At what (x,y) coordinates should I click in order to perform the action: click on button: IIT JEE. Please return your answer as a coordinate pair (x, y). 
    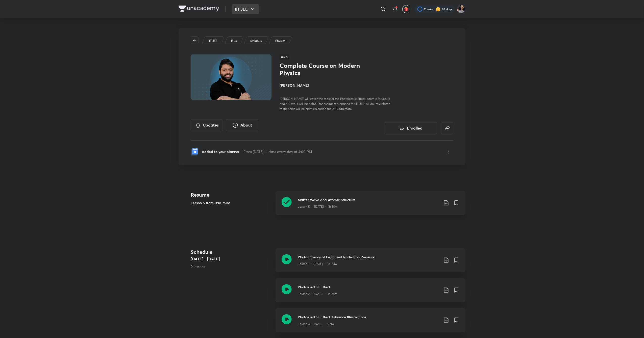
    Looking at the image, I should click on (245, 9).